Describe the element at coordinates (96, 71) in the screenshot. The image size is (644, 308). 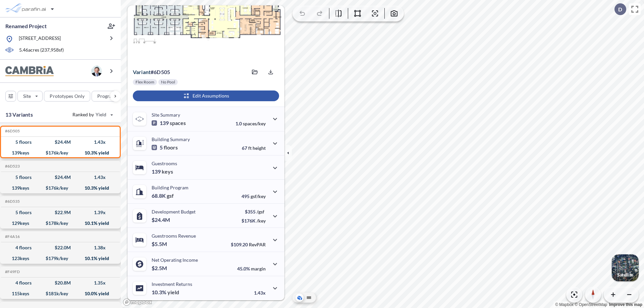
I see `img: user logo` at that location.